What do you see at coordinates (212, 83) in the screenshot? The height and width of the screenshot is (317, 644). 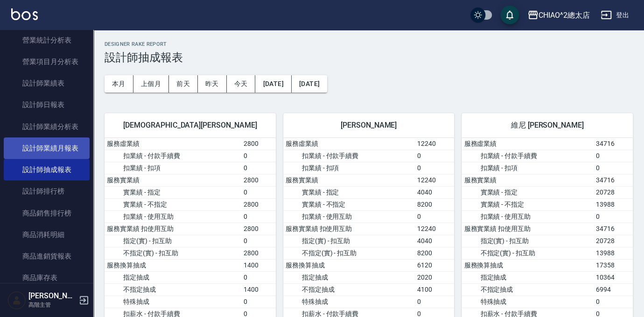 I see `button: 昨天` at bounding box center [212, 83].